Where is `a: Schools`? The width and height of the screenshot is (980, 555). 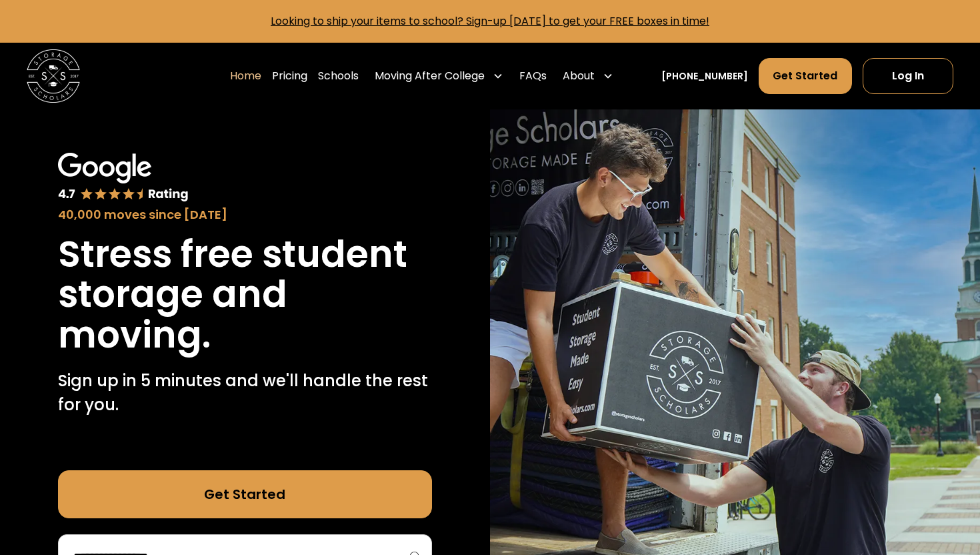 a: Schools is located at coordinates (338, 76).